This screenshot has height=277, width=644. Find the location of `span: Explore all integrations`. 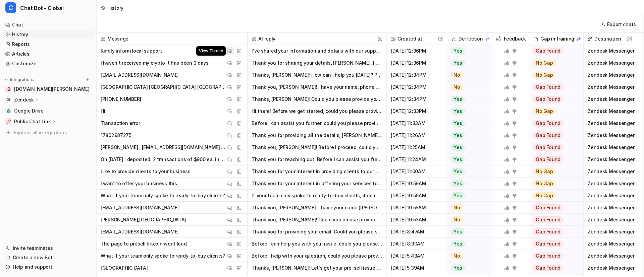

span: Explore all integrations is located at coordinates (52, 133).